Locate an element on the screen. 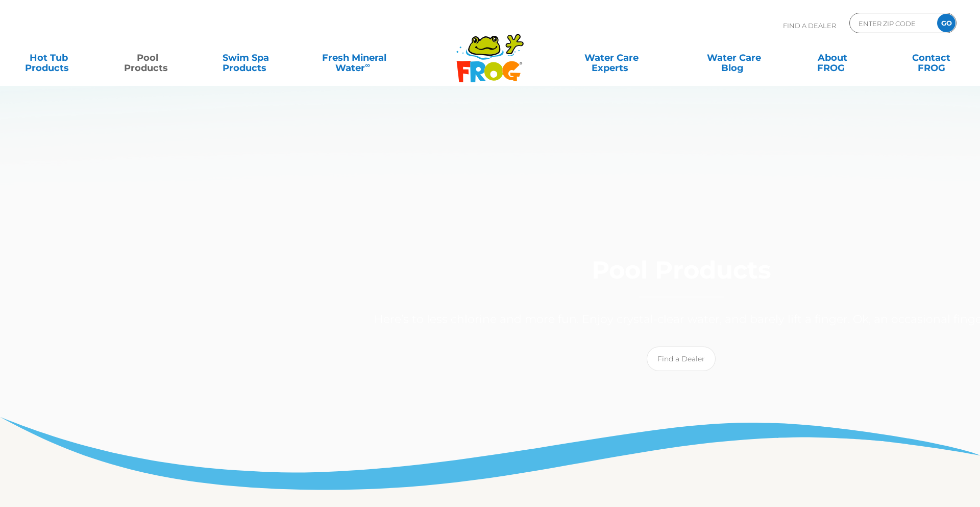 This screenshot has width=980, height=507. a: ContactFROG is located at coordinates (931, 58).